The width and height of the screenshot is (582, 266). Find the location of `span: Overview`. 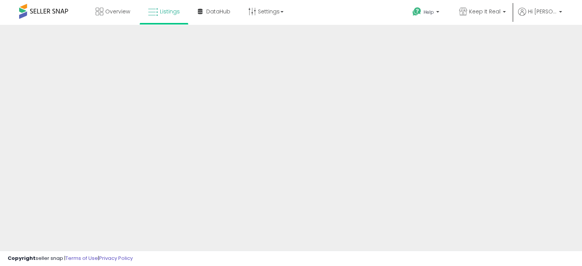

span: Overview is located at coordinates (117, 11).